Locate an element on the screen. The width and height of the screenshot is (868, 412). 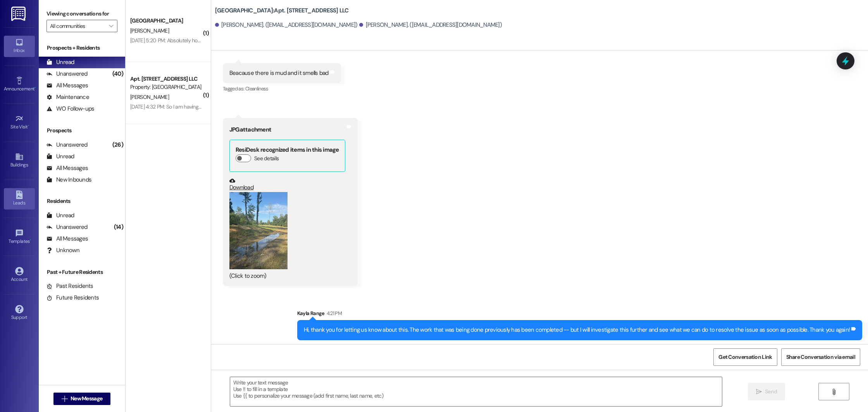
div: Past + Future Residents is located at coordinates (82, 272).